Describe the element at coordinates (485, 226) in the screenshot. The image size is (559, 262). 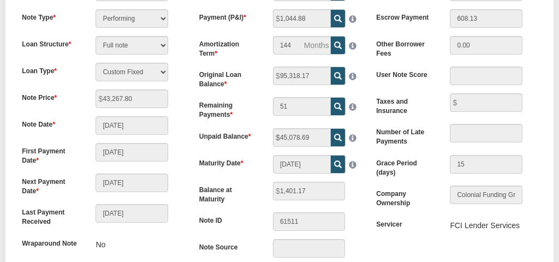
I see `div: FCI Lender Services` at that location.